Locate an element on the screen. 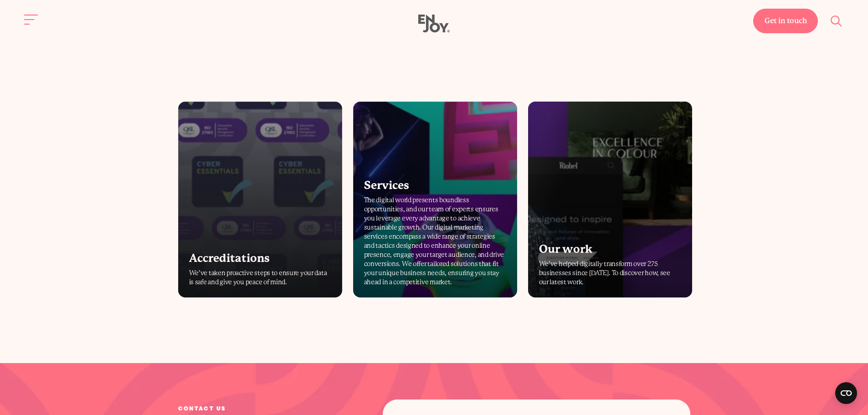 This screenshot has width=868, height=415. button: Site navigation is located at coordinates (32, 19).